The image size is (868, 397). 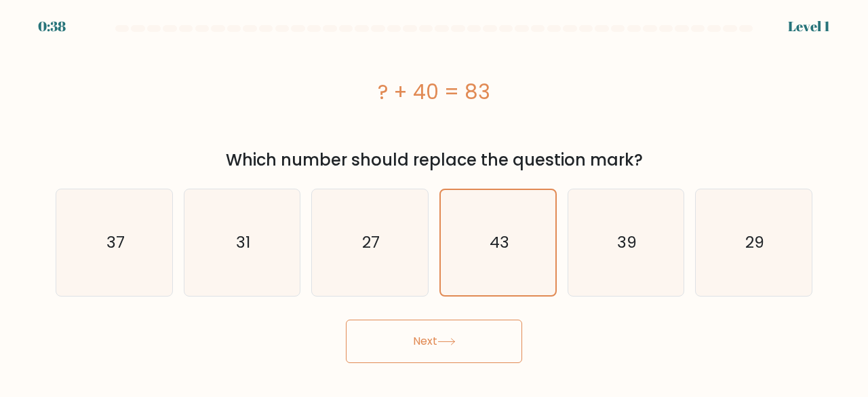 I want to click on text: 29, so click(x=755, y=242).